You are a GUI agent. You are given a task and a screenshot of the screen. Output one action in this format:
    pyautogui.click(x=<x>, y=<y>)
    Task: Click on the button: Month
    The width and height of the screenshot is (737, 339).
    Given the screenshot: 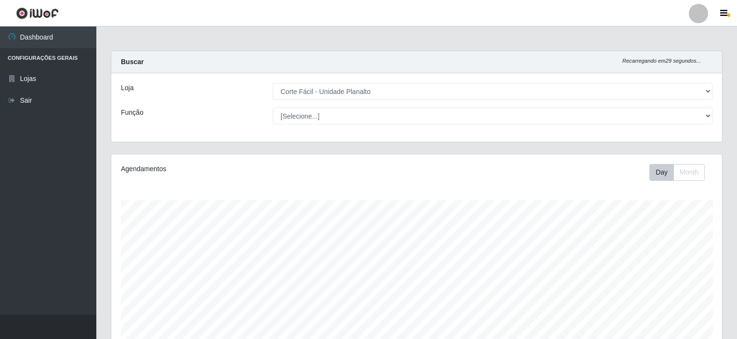 What is the action you would take?
    pyautogui.click(x=689, y=172)
    